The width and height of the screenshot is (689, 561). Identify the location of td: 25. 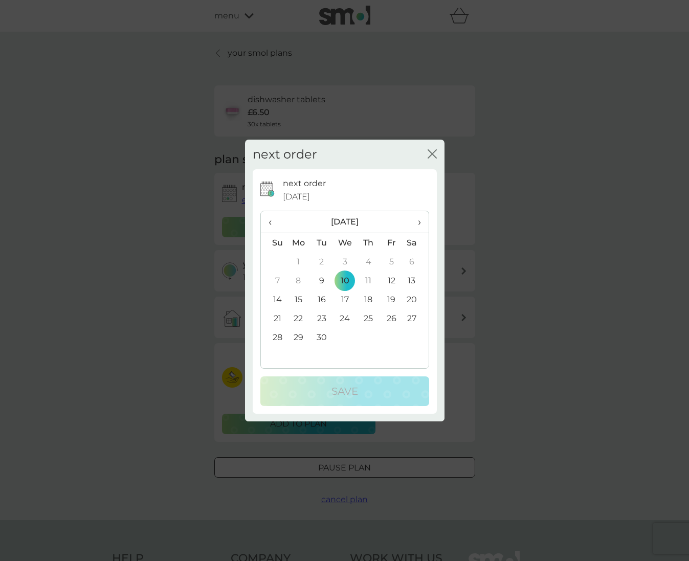
(368, 318).